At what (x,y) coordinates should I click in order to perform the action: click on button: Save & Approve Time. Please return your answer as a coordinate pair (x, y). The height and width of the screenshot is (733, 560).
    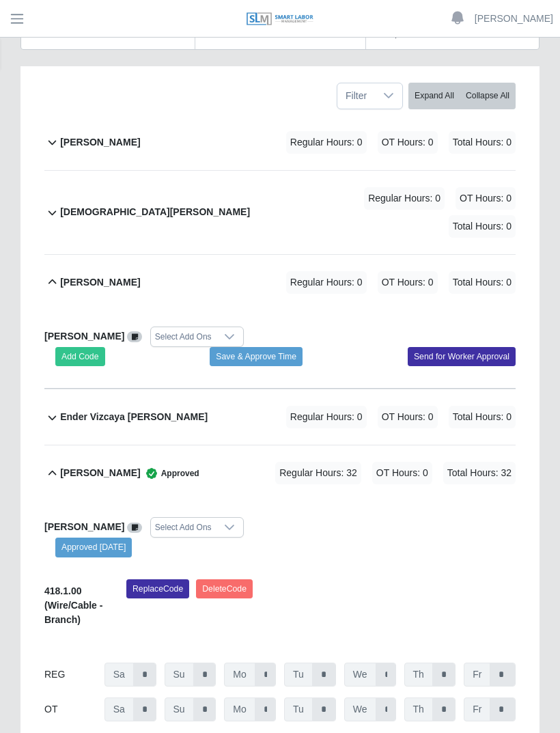
    Looking at the image, I should click on (256, 357).